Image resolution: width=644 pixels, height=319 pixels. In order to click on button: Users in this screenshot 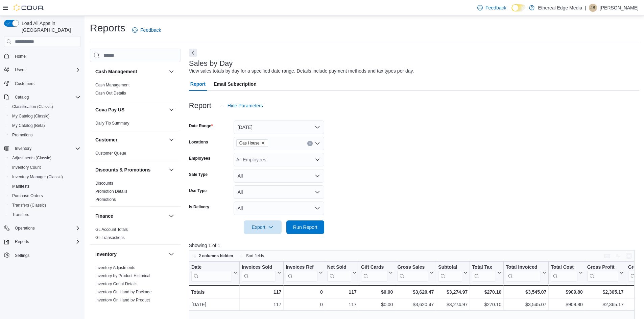, I will do `click(20, 70)`.